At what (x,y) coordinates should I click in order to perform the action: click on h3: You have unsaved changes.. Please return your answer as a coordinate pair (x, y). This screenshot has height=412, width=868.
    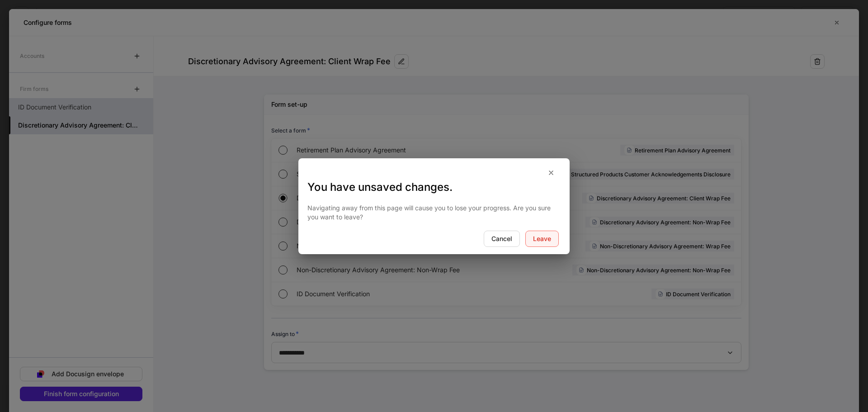
    Looking at the image, I should click on (434, 187).